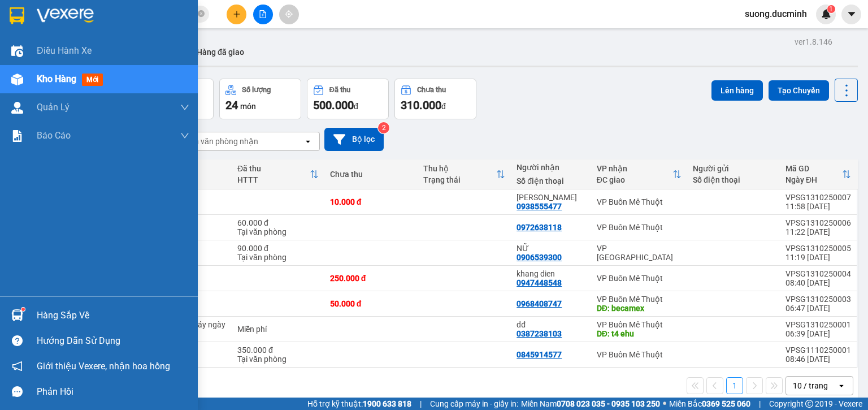 The height and width of the screenshot is (410, 868). Describe the element at coordinates (274, 180) in the screenshot. I see `div: HTTT` at that location.